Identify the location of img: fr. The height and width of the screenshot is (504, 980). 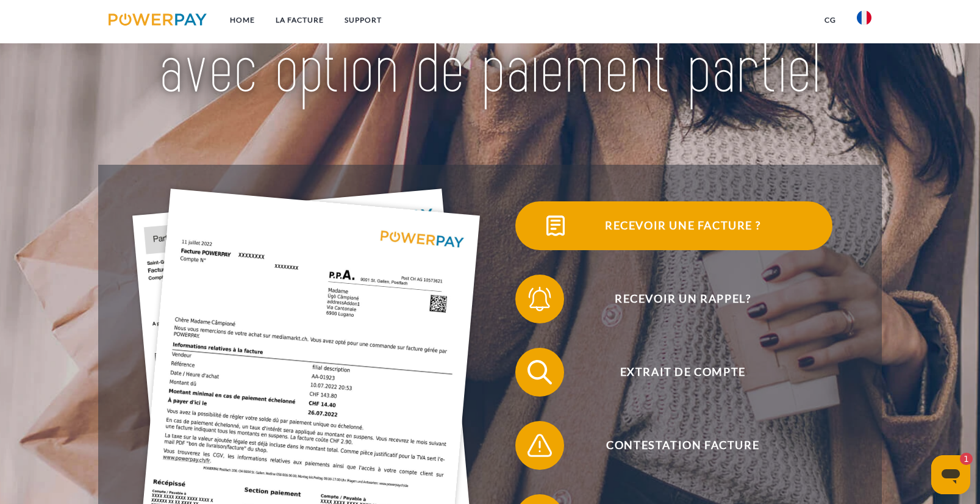
(864, 18).